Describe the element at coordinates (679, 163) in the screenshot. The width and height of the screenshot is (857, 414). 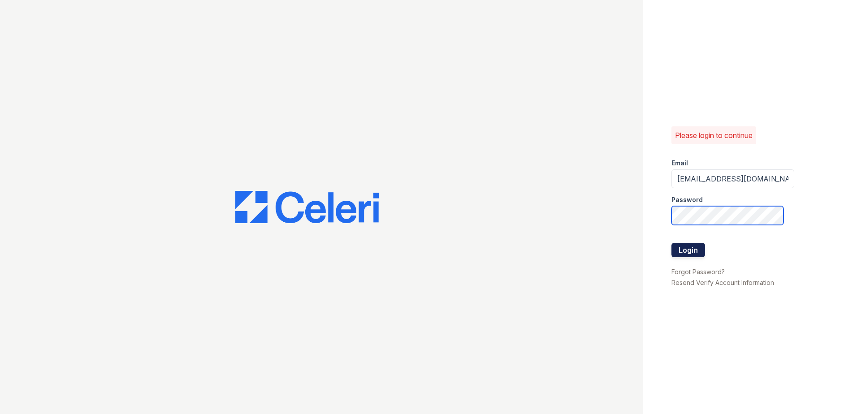
I see `label: Email` at that location.